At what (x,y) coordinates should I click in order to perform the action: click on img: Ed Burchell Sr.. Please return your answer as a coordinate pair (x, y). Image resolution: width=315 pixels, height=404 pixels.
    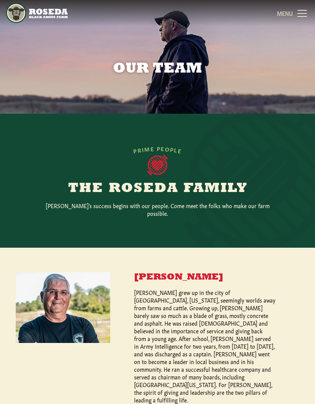
    Looking at the image, I should click on (63, 307).